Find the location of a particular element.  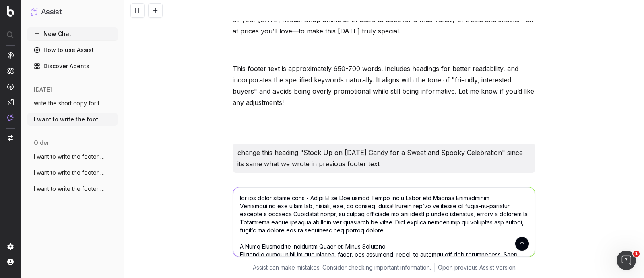

a: Discover Agents is located at coordinates (73, 66).